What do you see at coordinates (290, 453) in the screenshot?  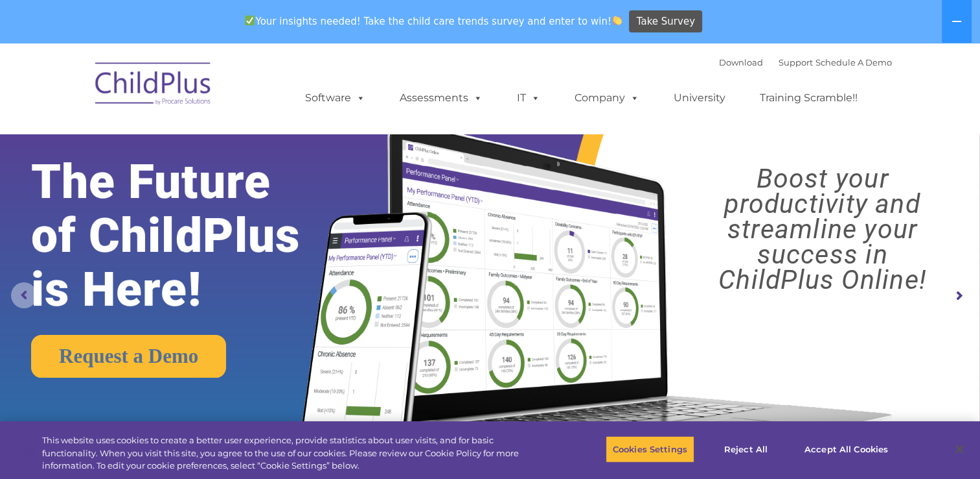 I see `div: This website uses cookies to create a better user experience, provide statistics about user visit...` at bounding box center [290, 453].